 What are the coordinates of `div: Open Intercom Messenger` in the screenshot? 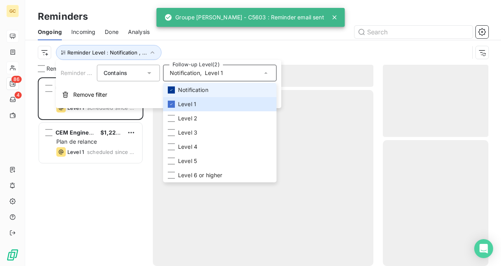 It's located at (484, 248).